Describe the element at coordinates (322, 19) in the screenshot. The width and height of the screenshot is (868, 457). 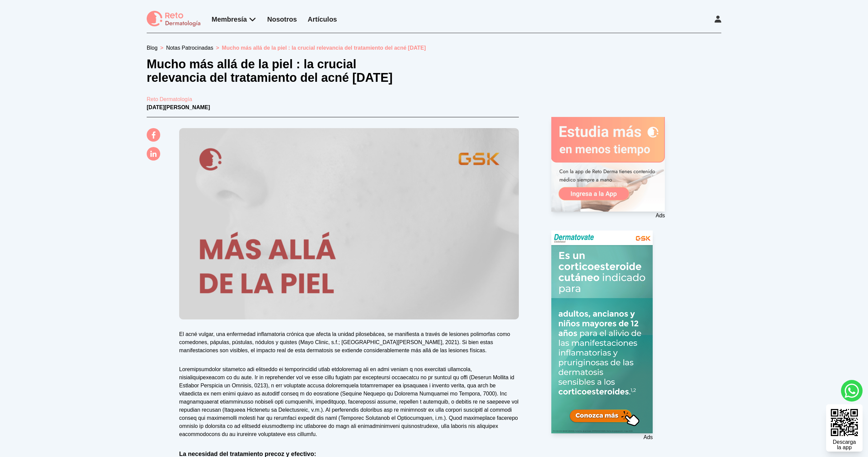
I see `a: Artículos` at that location.